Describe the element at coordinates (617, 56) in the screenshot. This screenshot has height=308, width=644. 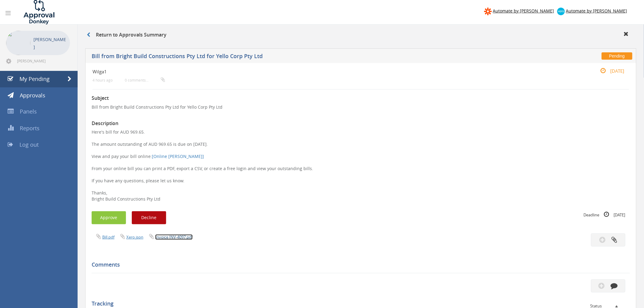
I see `span: Pending` at that location.